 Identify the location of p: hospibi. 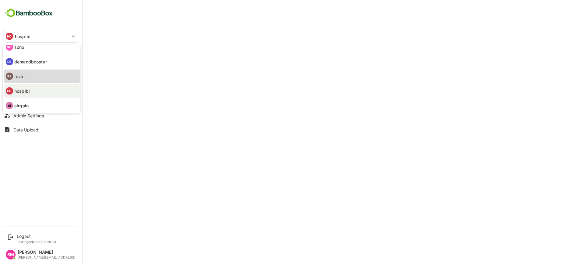
(22, 91).